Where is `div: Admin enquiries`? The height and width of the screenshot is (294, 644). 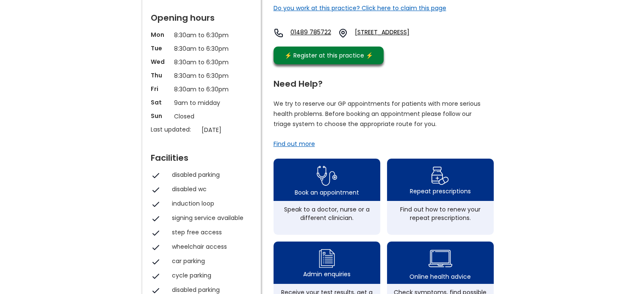 div: Admin enquiries is located at coordinates (326, 274).